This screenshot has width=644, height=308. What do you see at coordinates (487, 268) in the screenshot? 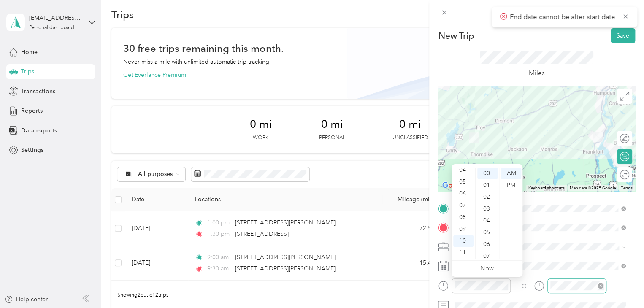
I see `a: Now` at bounding box center [487, 268].